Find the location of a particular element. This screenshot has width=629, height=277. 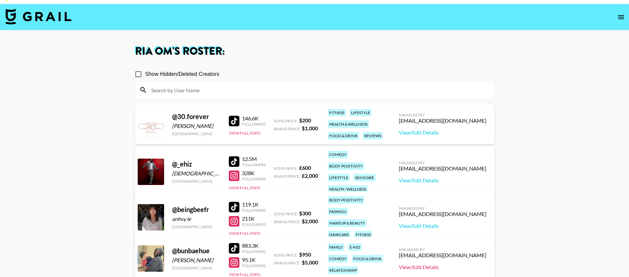

div: haircare is located at coordinates (339, 235).